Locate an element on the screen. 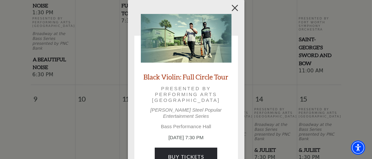 The image size is (372, 159). a: Black Violin: Full Circle Tour is located at coordinates (186, 76).